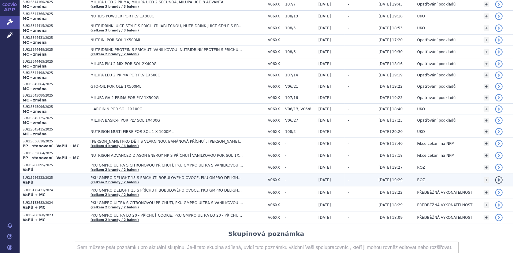 Image resolution: width=513 pixels, height=253 pixels. Describe the element at coordinates (300, 98) in the screenshot. I see `span: 107/16` at that location.